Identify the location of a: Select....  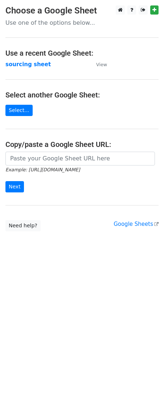
(19, 110).